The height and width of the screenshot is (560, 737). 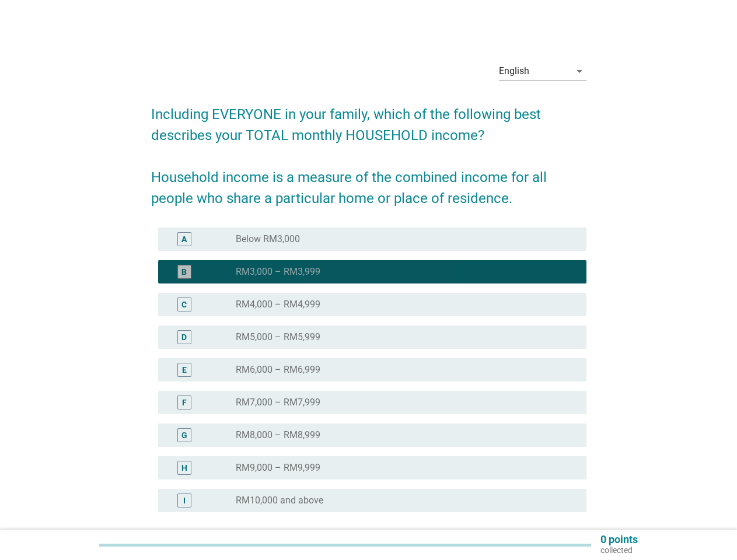 What do you see at coordinates (278, 403) in the screenshot?
I see `label: RM7,000 – RM7,999` at bounding box center [278, 403].